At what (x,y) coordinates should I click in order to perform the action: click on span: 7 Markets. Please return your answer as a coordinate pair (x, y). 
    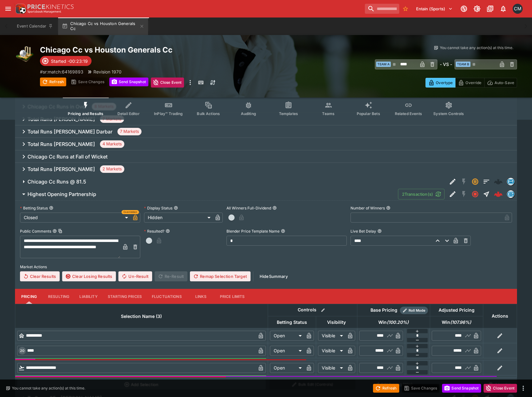
    Looking at the image, I should click on (129, 132).